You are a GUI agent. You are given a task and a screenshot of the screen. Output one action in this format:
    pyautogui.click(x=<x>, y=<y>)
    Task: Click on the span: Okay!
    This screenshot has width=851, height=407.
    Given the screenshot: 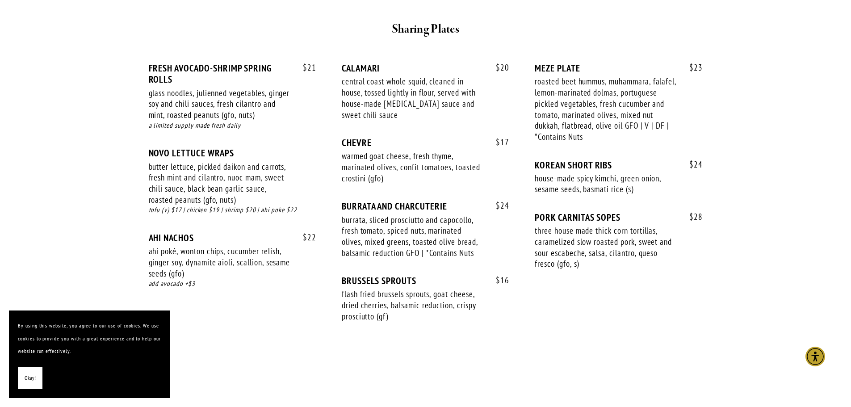 What is the action you would take?
    pyautogui.click(x=30, y=378)
    